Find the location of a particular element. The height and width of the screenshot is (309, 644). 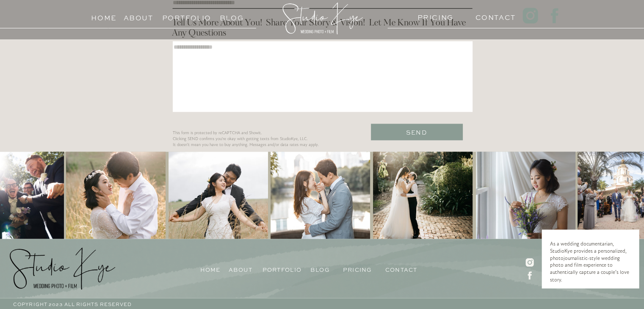

a: pricing is located at coordinates (359, 268).